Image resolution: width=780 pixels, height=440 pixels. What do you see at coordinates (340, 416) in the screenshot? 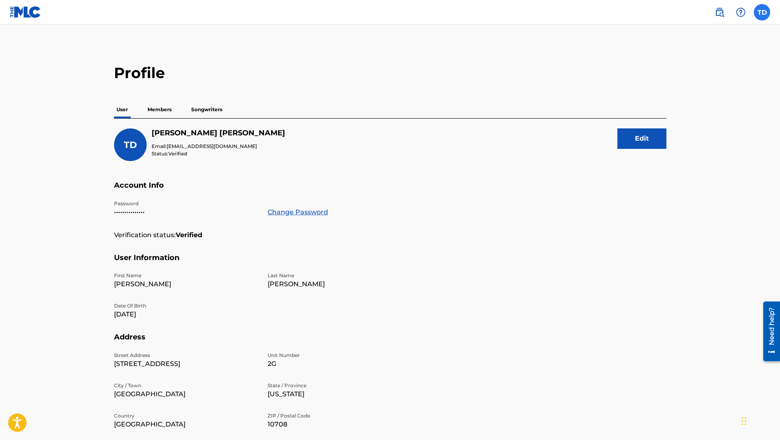
I see `p: ZIP / Postal Code` at bounding box center [340, 416].